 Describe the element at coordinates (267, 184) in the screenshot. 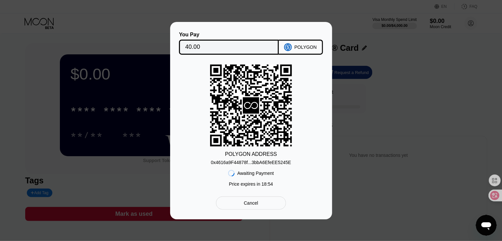

I see `span: 18 : 54` at that location.